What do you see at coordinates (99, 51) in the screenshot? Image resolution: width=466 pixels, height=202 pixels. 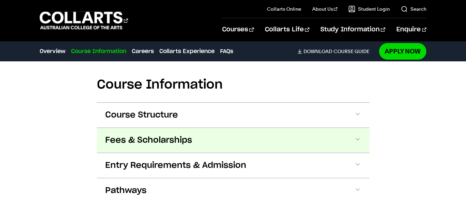 I see `a: Course Information` at bounding box center [99, 51].